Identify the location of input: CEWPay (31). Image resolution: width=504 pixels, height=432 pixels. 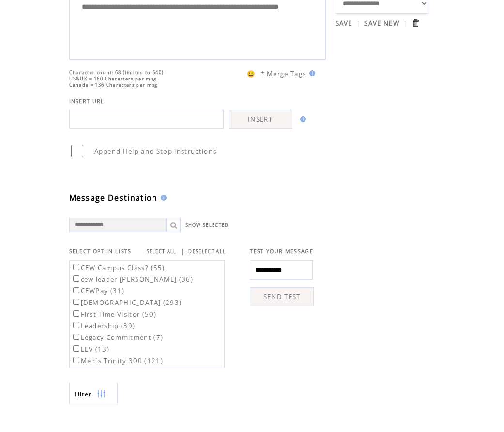
(76, 290).